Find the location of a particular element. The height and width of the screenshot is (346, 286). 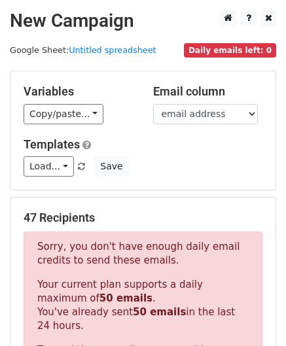

h5: Variables is located at coordinates (79, 92).